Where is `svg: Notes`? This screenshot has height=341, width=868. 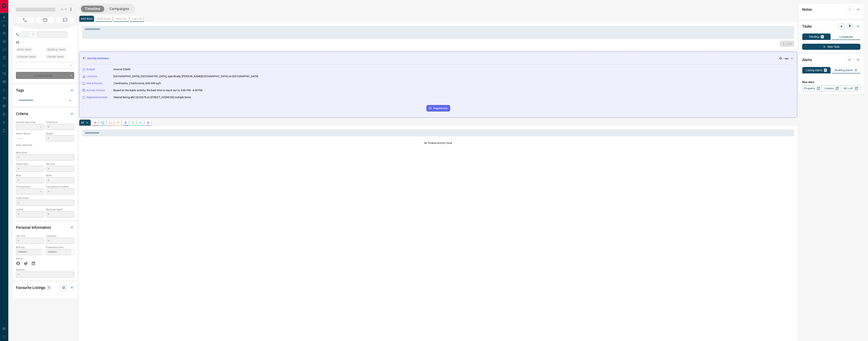 svg: Notes is located at coordinates (95, 122).